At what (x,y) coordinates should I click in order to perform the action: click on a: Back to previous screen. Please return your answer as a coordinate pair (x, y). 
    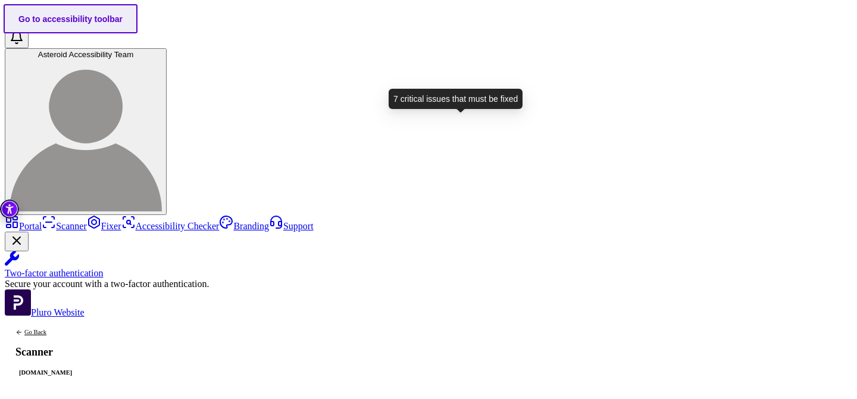
    Looking at the image, I should click on (45, 332).